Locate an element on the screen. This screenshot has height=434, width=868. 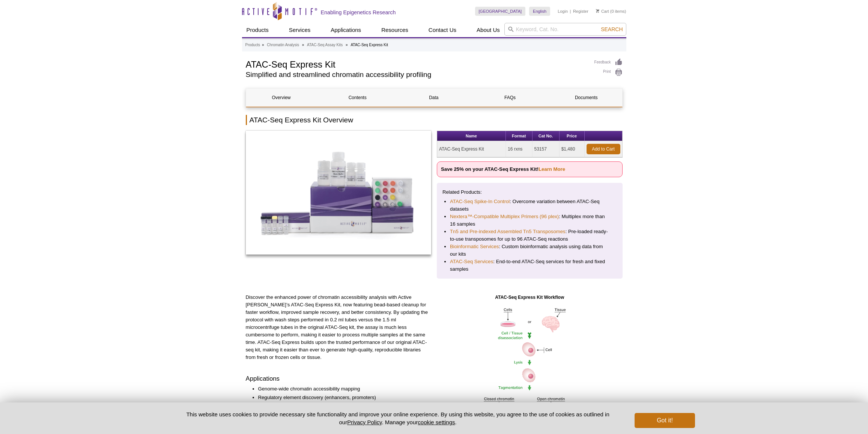
a: Add to Cart is located at coordinates (604, 149).